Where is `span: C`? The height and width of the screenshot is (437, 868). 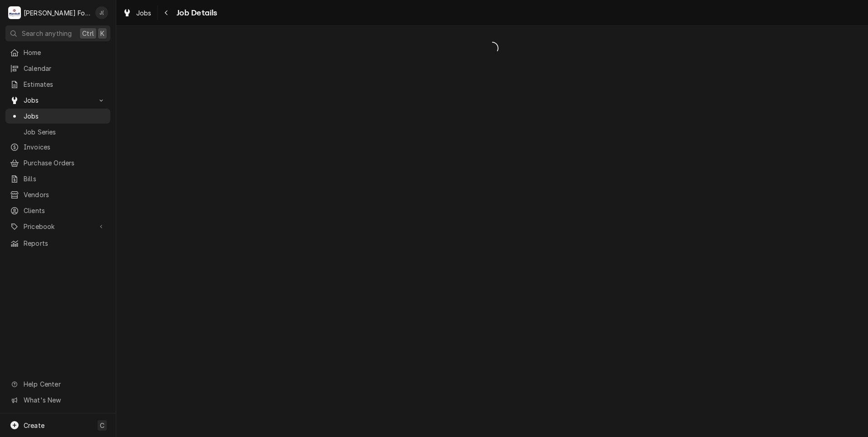
span: C is located at coordinates (102, 425).